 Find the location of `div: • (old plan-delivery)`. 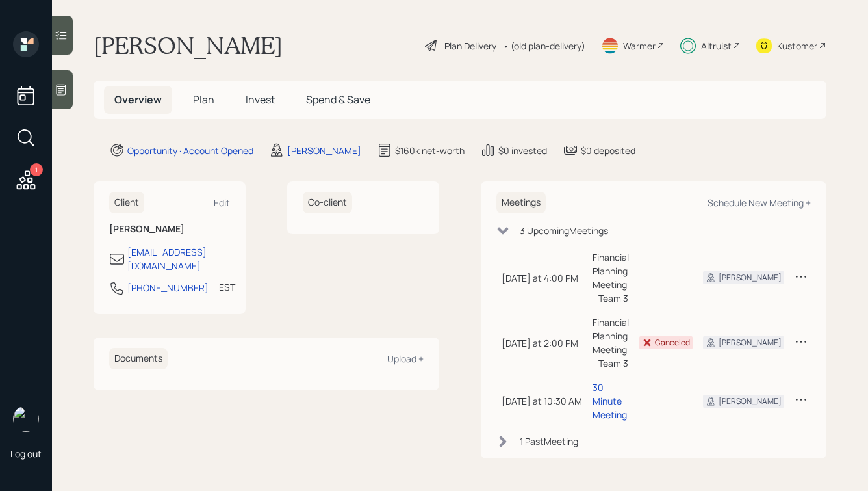

div: • (old plan-delivery) is located at coordinates (544, 45).